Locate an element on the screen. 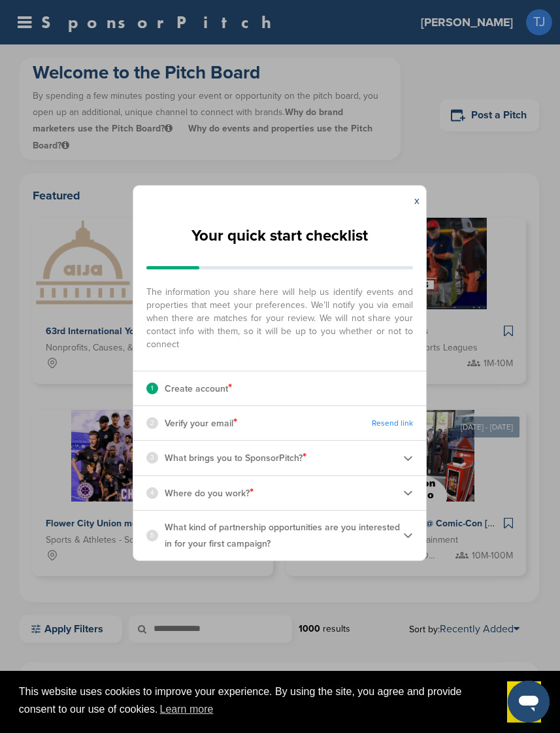  p: What brings you to SponsorPitch? is located at coordinates (236, 458).